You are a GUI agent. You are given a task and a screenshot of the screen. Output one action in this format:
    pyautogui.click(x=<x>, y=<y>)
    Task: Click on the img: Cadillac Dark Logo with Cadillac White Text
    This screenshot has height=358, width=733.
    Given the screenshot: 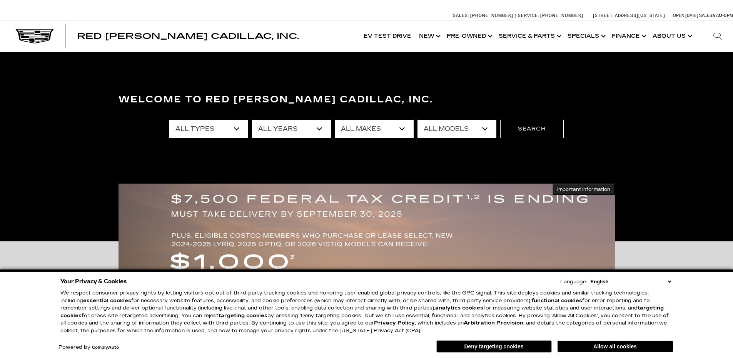 What is the action you would take?
    pyautogui.click(x=35, y=36)
    